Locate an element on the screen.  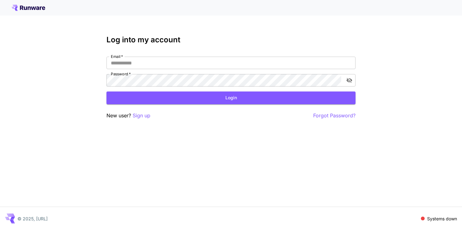
label: Email is located at coordinates (117, 56).